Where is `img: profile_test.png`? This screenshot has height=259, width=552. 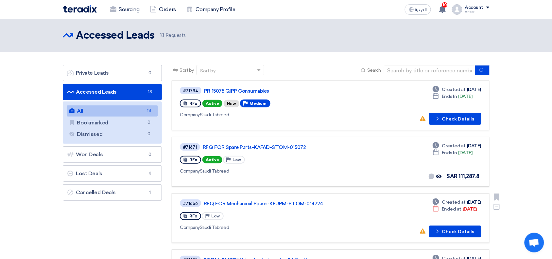 img: profile_test.png is located at coordinates (458, 9).